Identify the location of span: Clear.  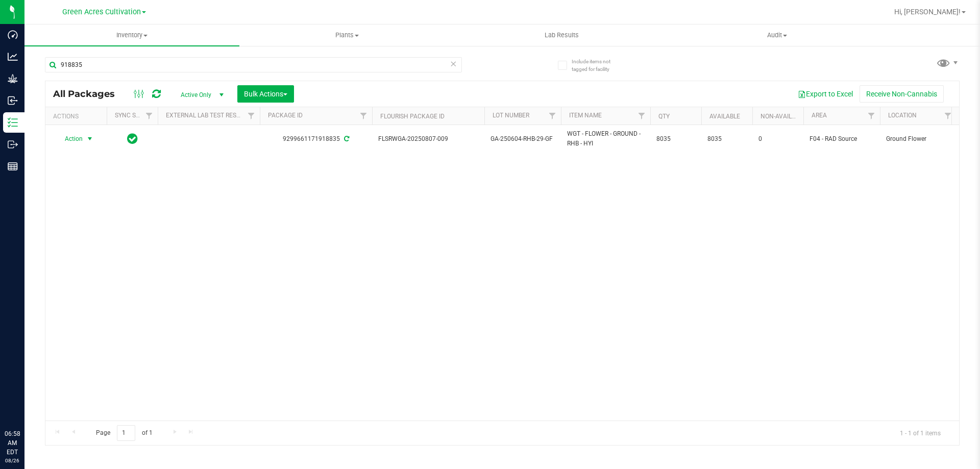
(453, 64).